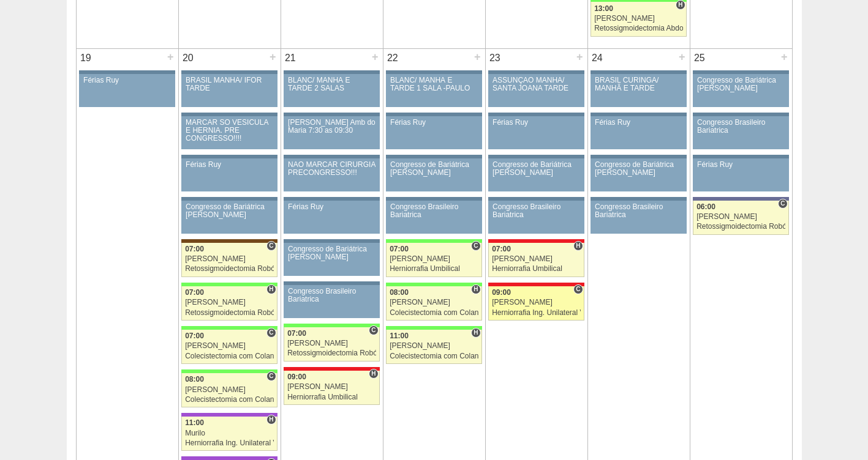  Describe the element at coordinates (536, 84) in the screenshot. I see `div: ASSUNÇÃO MANHÃ/ SANTA JOANA TARDE` at that location.